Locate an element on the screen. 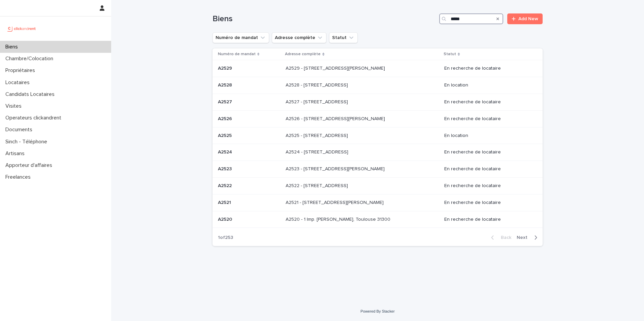 The height and width of the screenshot is (321, 644). p: Visites is located at coordinates (14, 106).